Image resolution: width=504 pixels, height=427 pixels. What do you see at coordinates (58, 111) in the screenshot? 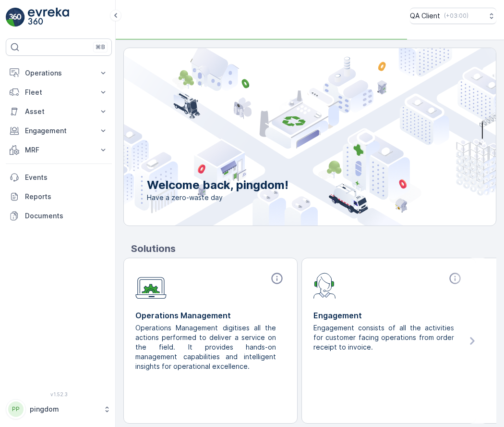
I see `button: Asset` at bounding box center [58, 111].